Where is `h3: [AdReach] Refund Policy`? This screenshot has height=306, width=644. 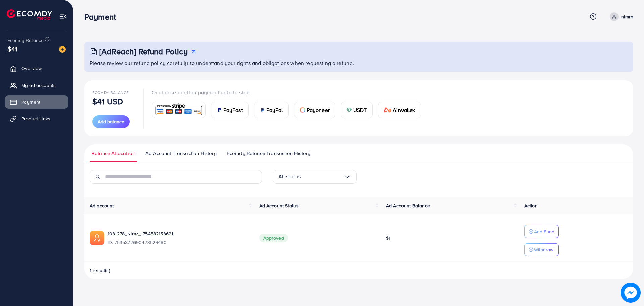 h3: [AdReach] Refund Policy is located at coordinates (144, 51).